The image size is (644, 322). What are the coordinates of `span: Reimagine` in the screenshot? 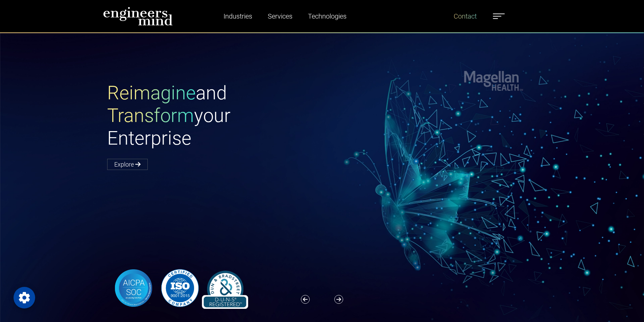 It's located at (151, 93).